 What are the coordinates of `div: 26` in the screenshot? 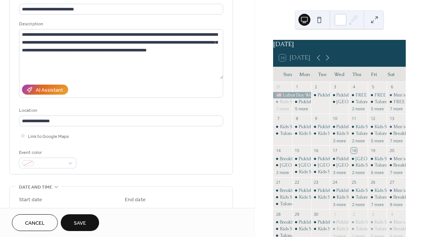 It's located at (373, 182).